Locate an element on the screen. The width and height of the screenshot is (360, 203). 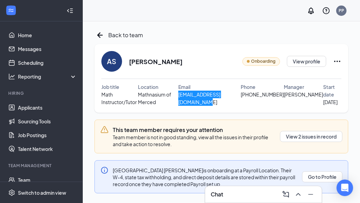
span: Math Instructor/Tutor is located at coordinates (120, 98).